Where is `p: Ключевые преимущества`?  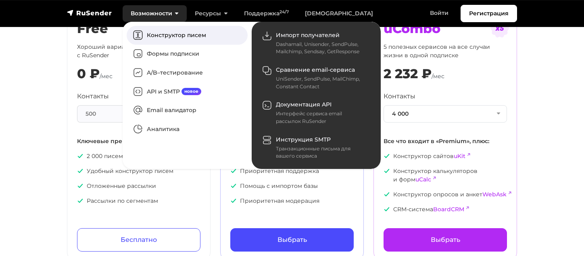 p: Ключевые преимущества is located at coordinates (139, 141).